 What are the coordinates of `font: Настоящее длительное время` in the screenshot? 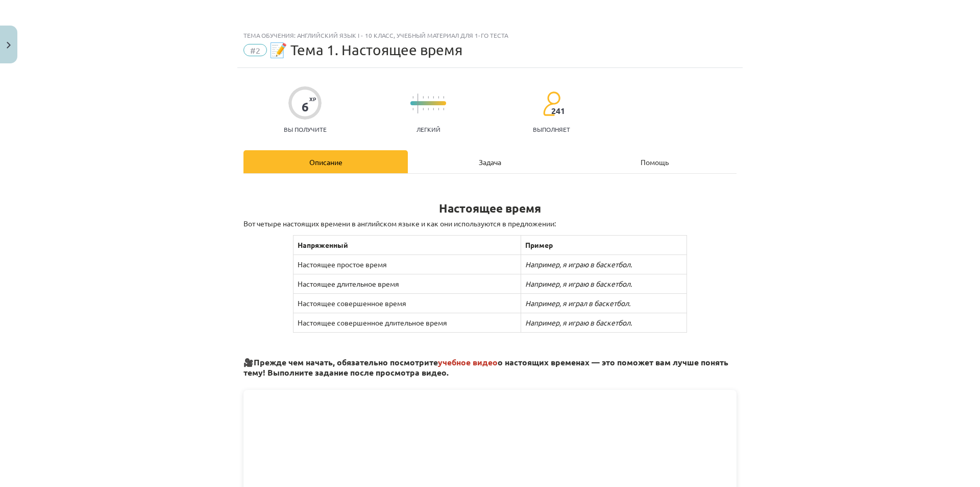 It's located at (348, 284).